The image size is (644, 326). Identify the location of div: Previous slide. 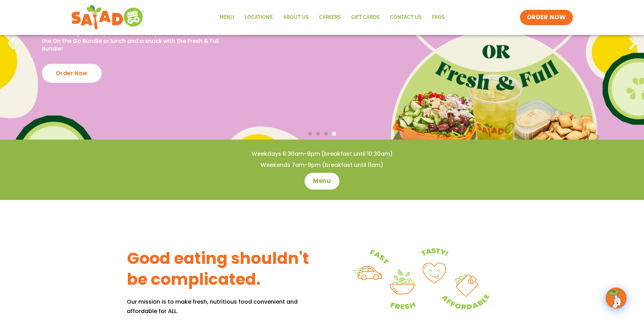
(11, 43).